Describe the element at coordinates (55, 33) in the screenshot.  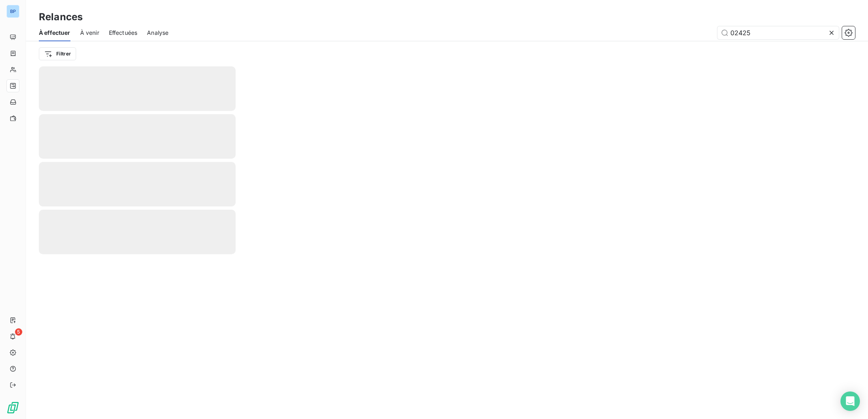
I see `span: À effectuer` at that location.